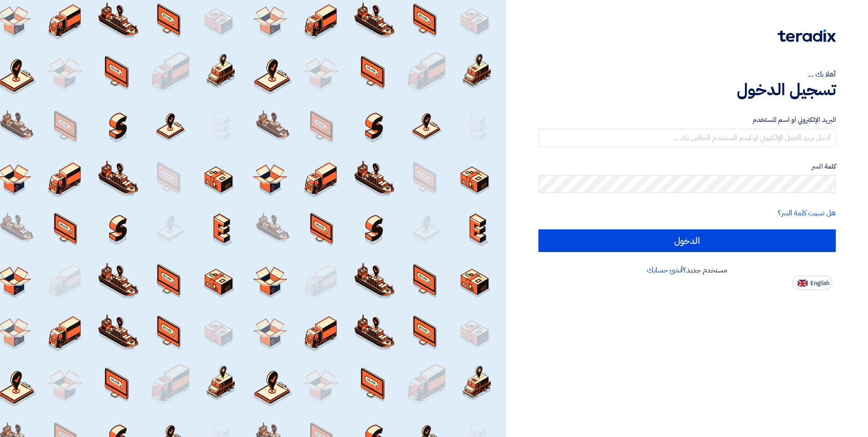 This screenshot has height=437, width=868. What do you see at coordinates (687, 271) in the screenshot?
I see `div: مستخدم جديد؟` at bounding box center [687, 271].